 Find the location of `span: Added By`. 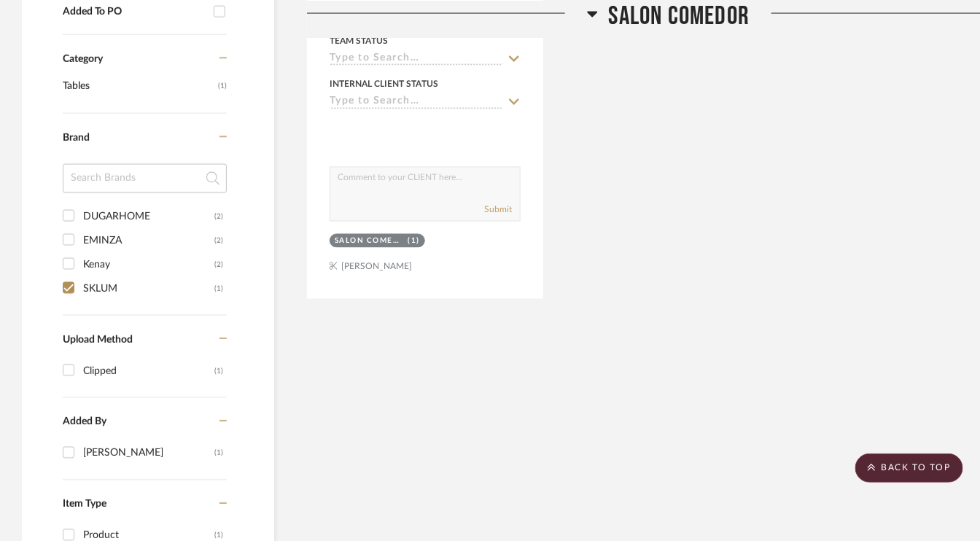

span: Added By is located at coordinates (85, 422).